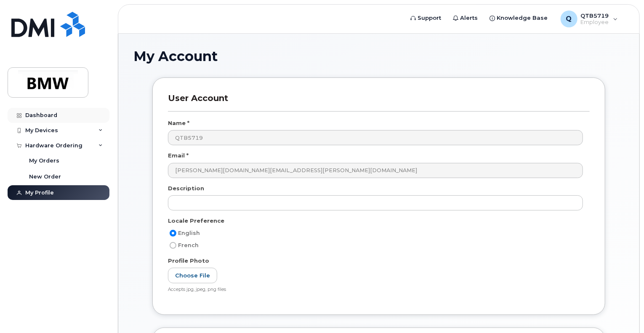 This screenshot has height=333, width=644. I want to click on h1: My Account, so click(379, 56).